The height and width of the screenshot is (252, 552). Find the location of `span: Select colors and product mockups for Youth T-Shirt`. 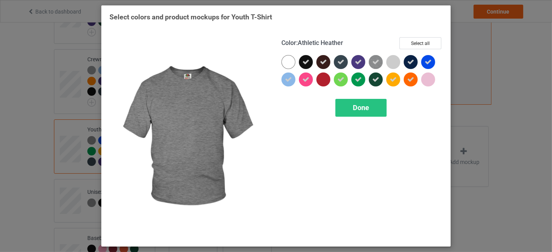

span: Select colors and product mockups for Youth T-Shirt is located at coordinates (191, 17).